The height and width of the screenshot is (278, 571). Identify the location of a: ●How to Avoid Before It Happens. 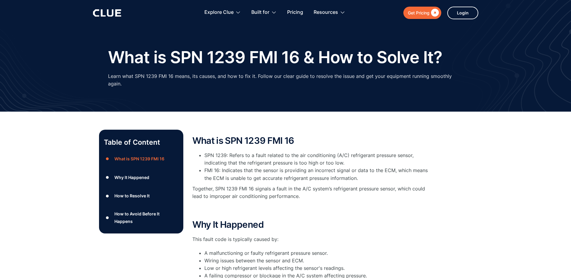
(141, 218).